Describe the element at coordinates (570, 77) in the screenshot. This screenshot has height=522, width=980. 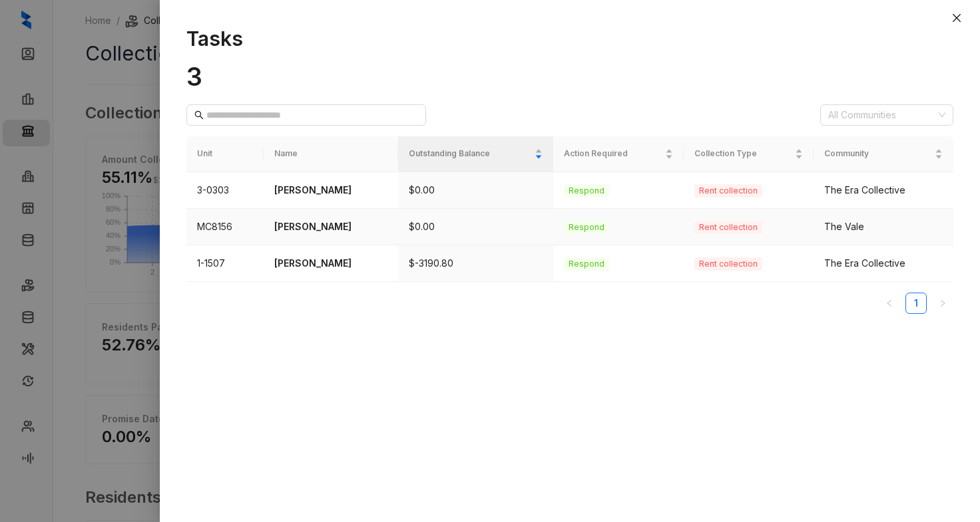
I see `h1: 3` at that location.